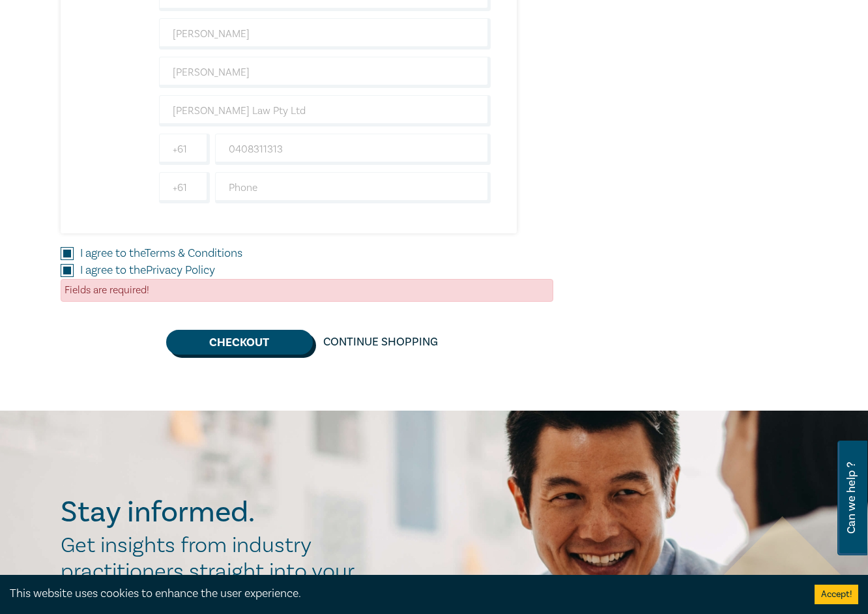 This screenshot has height=614, width=868. I want to click on input: Company, so click(324, 111).